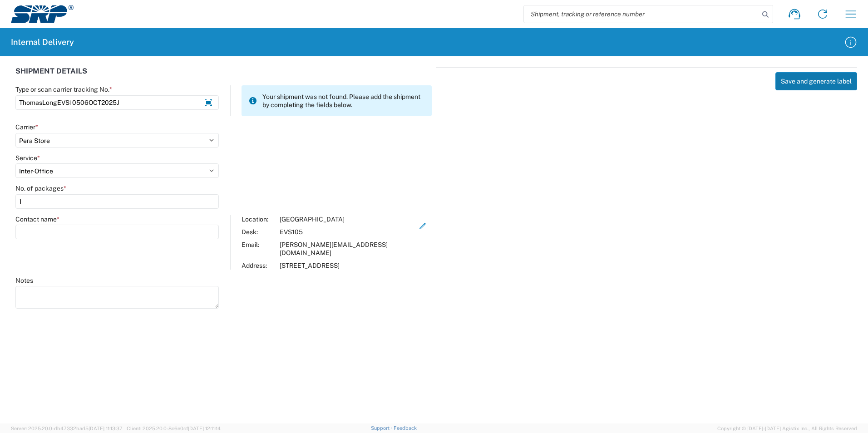  What do you see at coordinates (64, 90) in the screenshot?
I see `label: Type or scan carrier tracking No.` at bounding box center [64, 90].